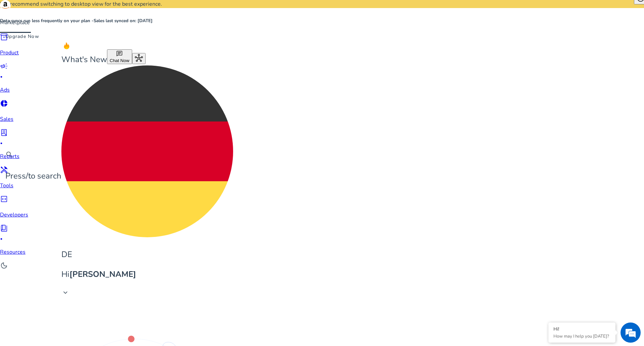 The height and width of the screenshot is (346, 644). What do you see at coordinates (147, 254) in the screenshot?
I see `p: DE` at bounding box center [147, 254].